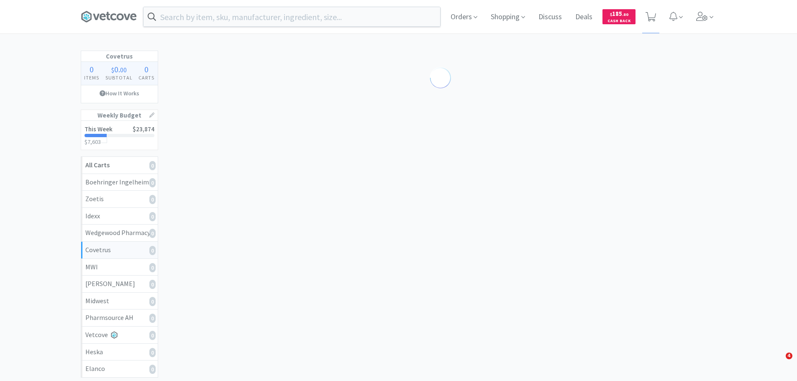  What do you see at coordinates (119, 335) in the screenshot?
I see `a: Vetcove0` at bounding box center [119, 335].